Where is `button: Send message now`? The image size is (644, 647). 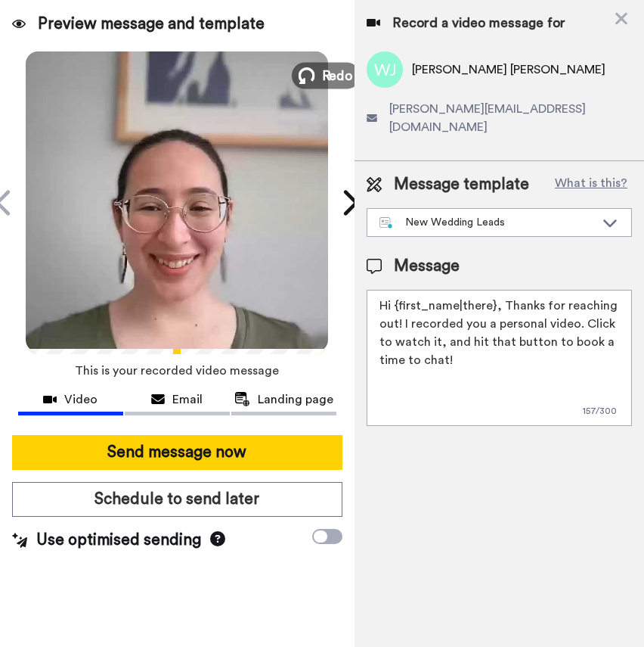
button: Send message now is located at coordinates (177, 452).